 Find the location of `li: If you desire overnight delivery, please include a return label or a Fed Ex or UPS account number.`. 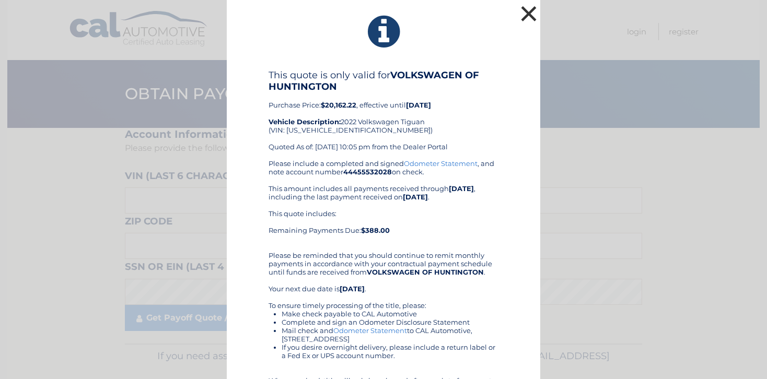

li: If you desire overnight delivery, please include a return label or a Fed Ex or UPS account number. is located at coordinates (390, 352).